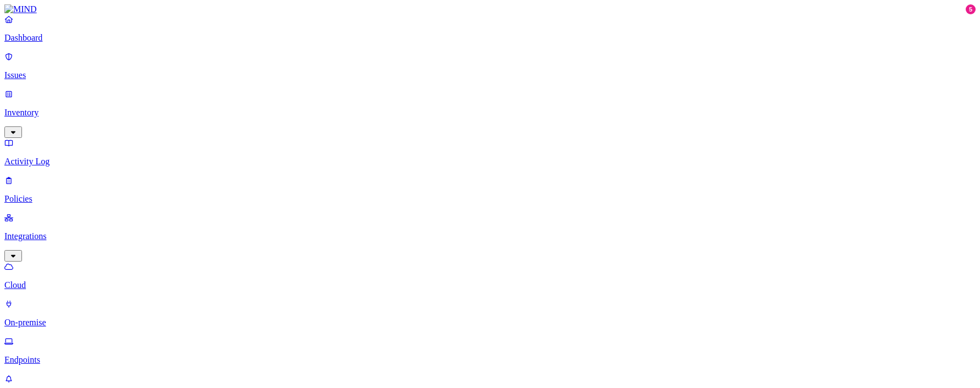 The height and width of the screenshot is (388, 980). I want to click on a: Inventory, so click(489, 113).